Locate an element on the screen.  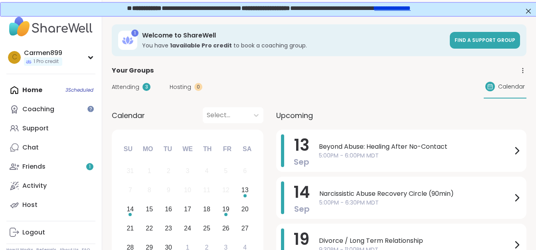
div: 21 is located at coordinates (130, 228).